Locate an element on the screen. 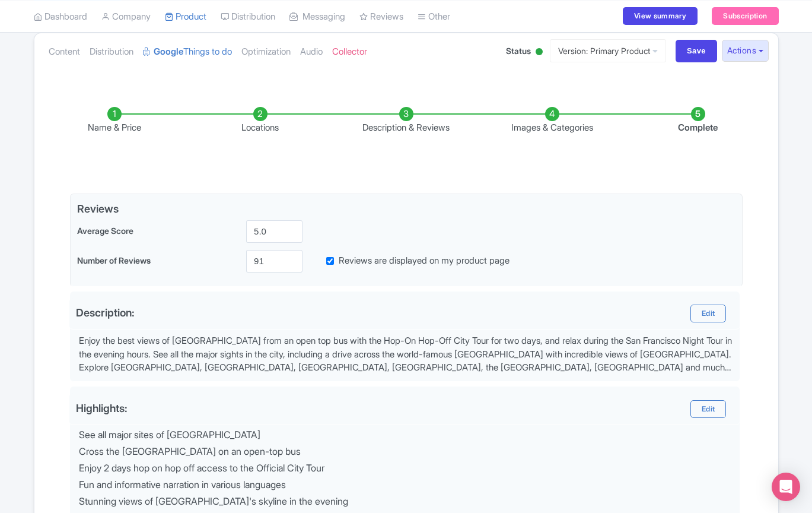 Image resolution: width=812 pixels, height=513 pixels. a: Optimization is located at coordinates (266, 52).